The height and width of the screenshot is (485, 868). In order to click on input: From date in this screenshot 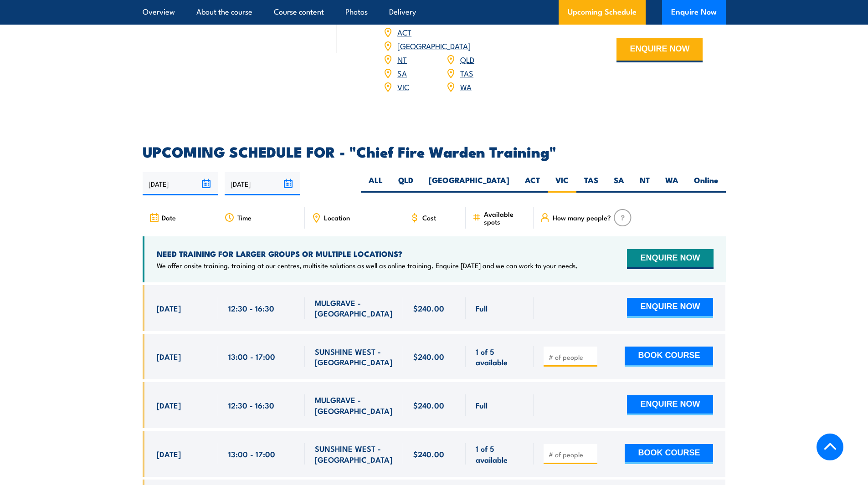, I will do `click(180, 184)`.